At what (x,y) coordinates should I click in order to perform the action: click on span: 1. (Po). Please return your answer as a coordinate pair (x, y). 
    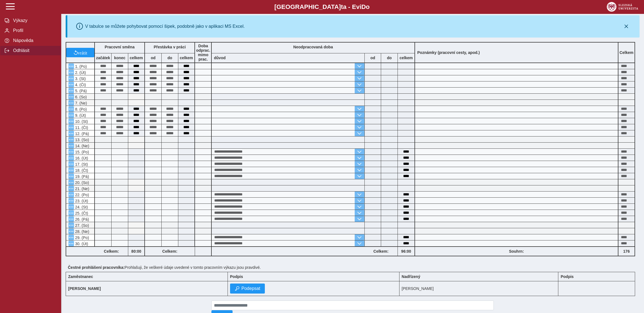
    Looking at the image, I should click on (80, 67).